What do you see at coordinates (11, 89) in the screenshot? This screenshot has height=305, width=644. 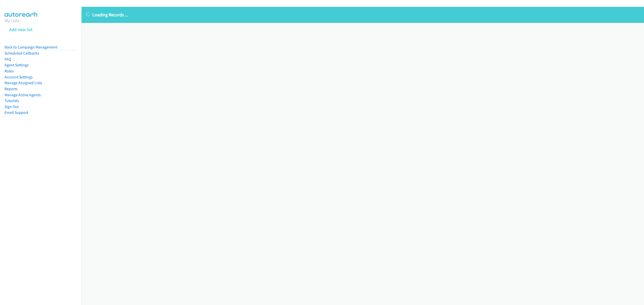 I see `a: Reports` at bounding box center [11, 89].